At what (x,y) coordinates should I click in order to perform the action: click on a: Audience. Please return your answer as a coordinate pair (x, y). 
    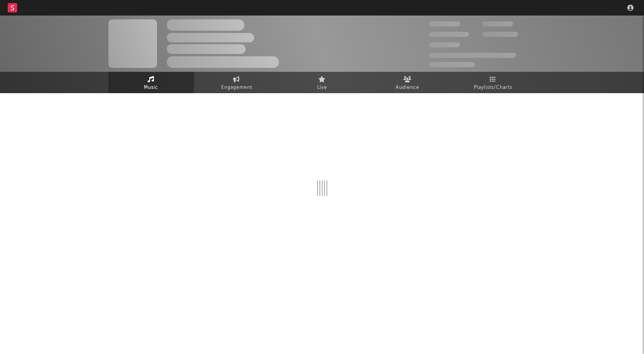
    Looking at the image, I should click on (408, 82).